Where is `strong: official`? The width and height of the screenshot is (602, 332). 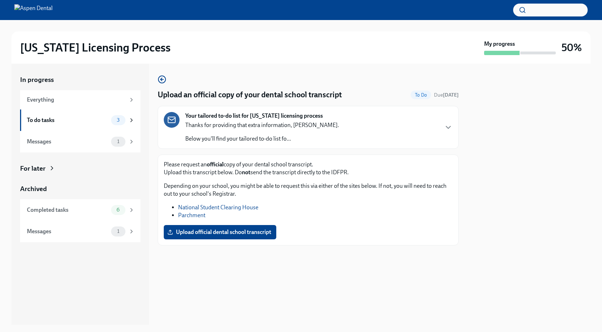 strong: official is located at coordinates (215, 164).